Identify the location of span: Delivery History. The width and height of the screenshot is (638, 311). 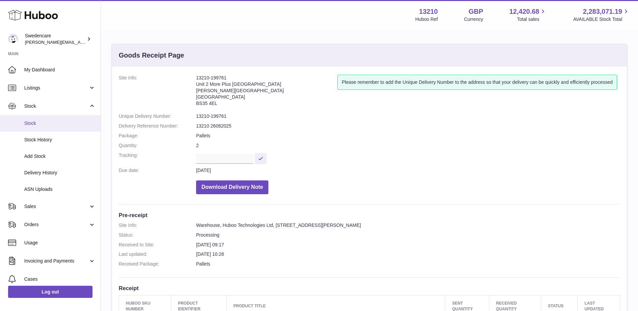
(60, 173).